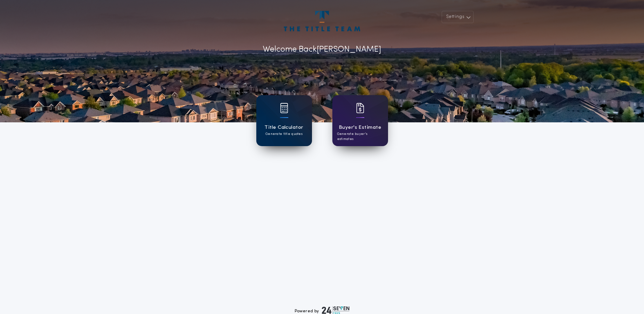 Image resolution: width=644 pixels, height=314 pixels. What do you see at coordinates (458, 17) in the screenshot?
I see `button: Settings` at bounding box center [458, 17].